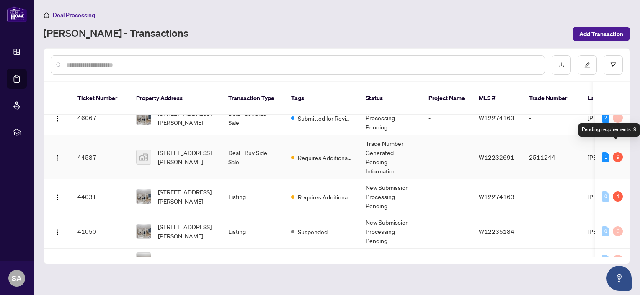  Describe the element at coordinates (618, 157) in the screenshot. I see `div: 9` at that location.